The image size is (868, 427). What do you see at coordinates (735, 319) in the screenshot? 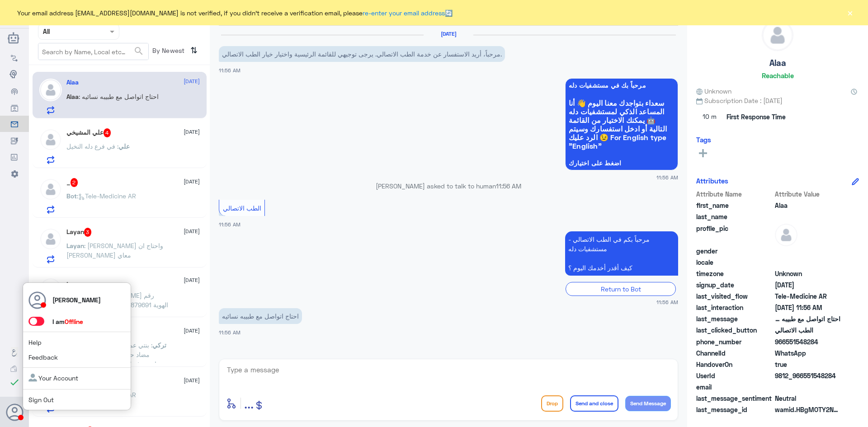
I see `span: last_message` at bounding box center [735, 319].